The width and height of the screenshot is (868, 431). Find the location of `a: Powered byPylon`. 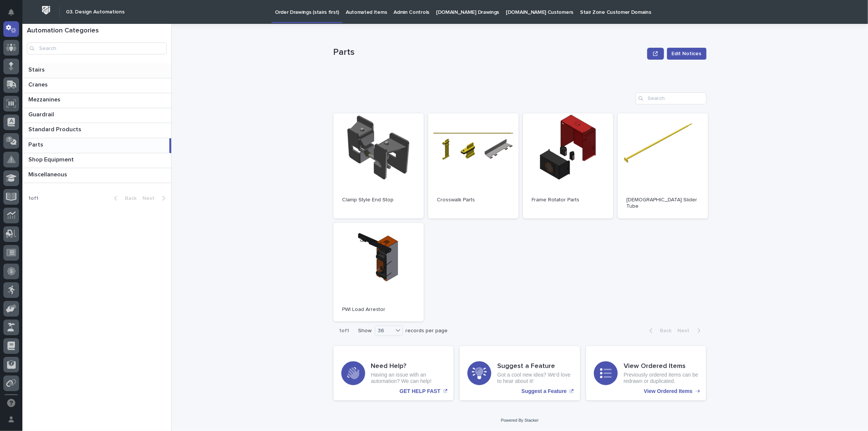

a: Powered byPylon is located at coordinates (71, 141).